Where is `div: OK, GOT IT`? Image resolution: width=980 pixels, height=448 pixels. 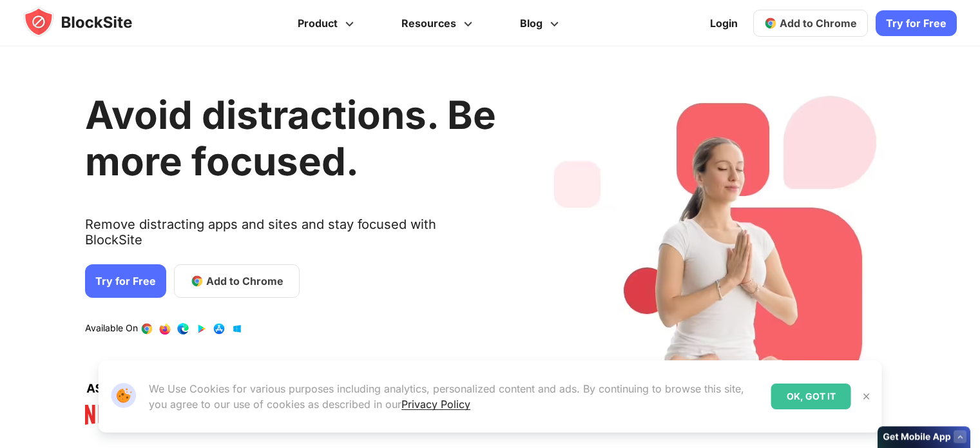
div: OK, GOT IT is located at coordinates (811, 397).